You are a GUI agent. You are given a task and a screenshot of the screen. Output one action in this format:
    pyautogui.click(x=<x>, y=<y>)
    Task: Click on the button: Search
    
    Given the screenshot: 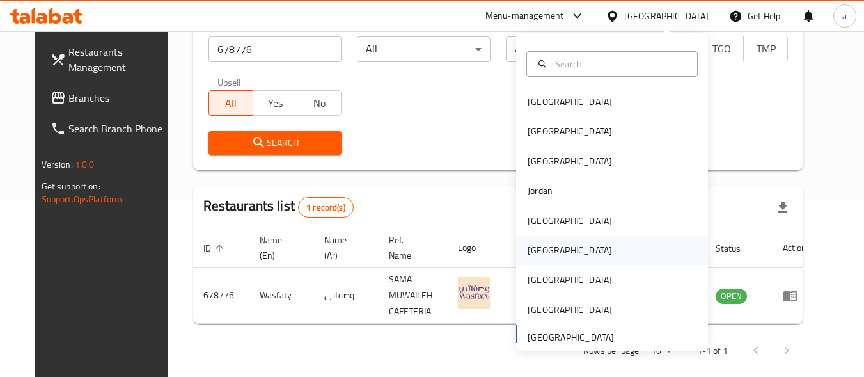 What is the action you would take?
    pyautogui.click(x=275, y=143)
    